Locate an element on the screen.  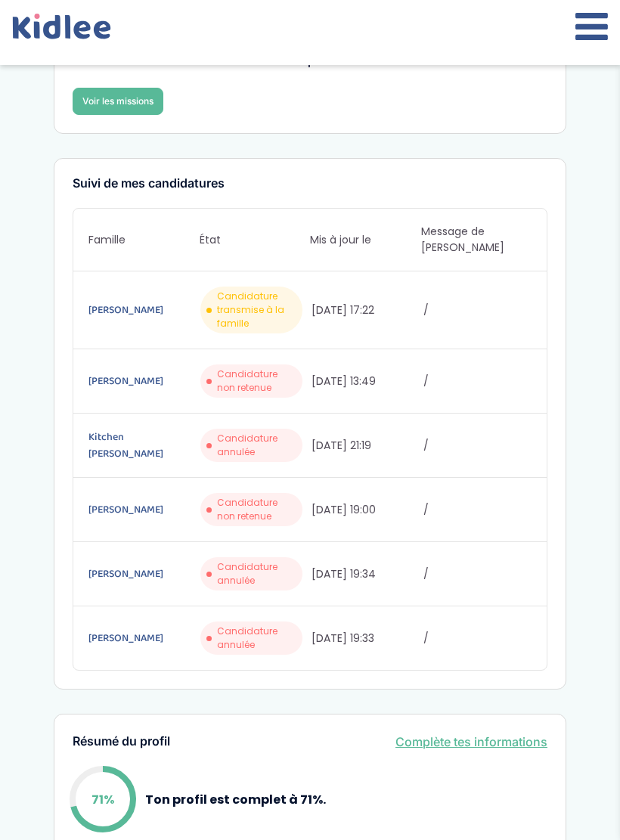
h3: Résumé du profil is located at coordinates (121, 742).